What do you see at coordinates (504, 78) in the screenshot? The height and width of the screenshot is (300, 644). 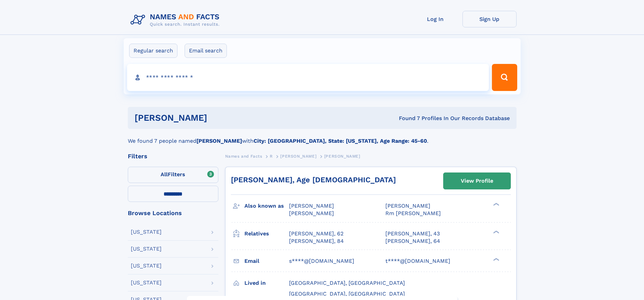 I see `button: Search Button` at bounding box center [504, 78].